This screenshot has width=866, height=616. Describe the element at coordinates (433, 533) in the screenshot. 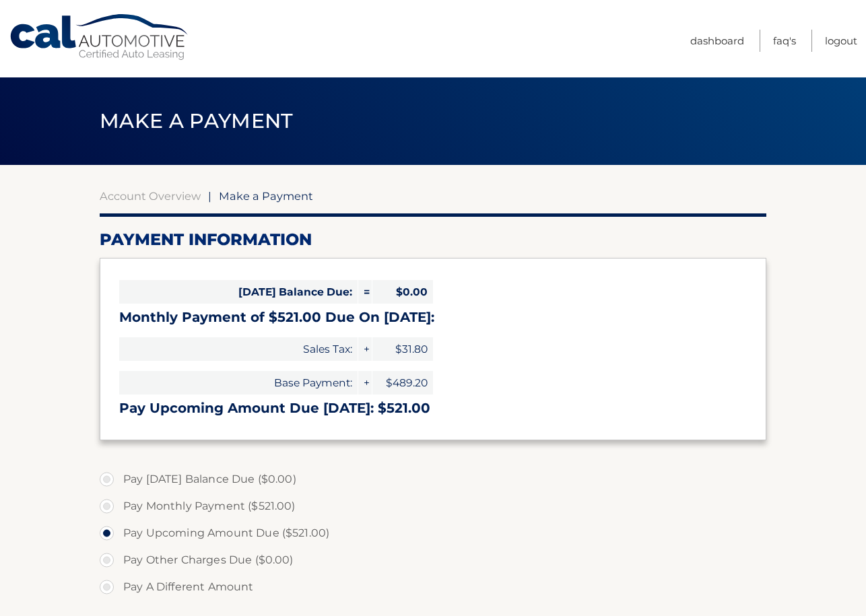

I see `label: Pay Upcoming Amount Due ($521.00)` at that location.